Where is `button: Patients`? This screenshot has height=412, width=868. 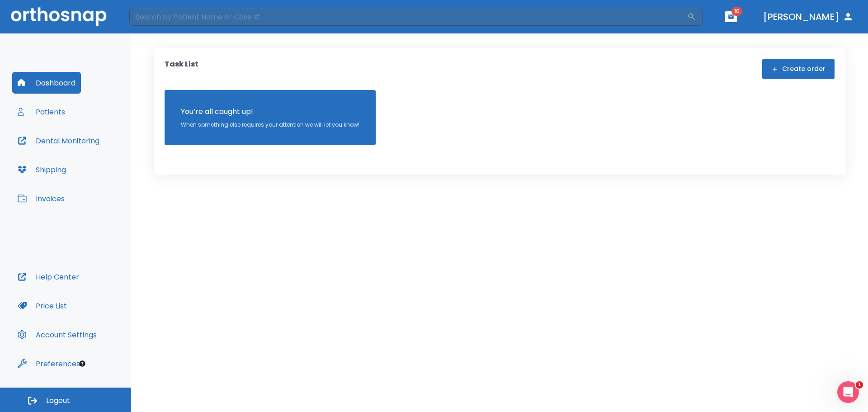 button: Patients is located at coordinates (41, 111).